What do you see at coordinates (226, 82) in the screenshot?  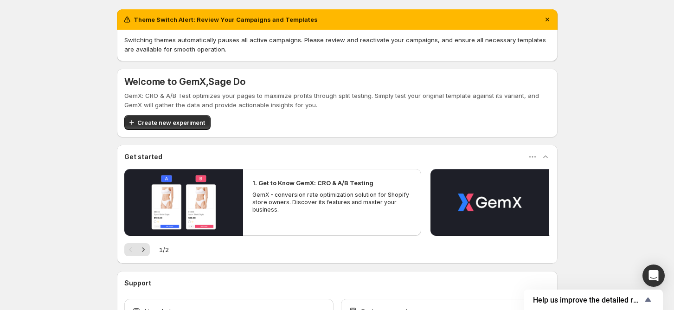 I see `span: , Sage Do` at bounding box center [226, 82].